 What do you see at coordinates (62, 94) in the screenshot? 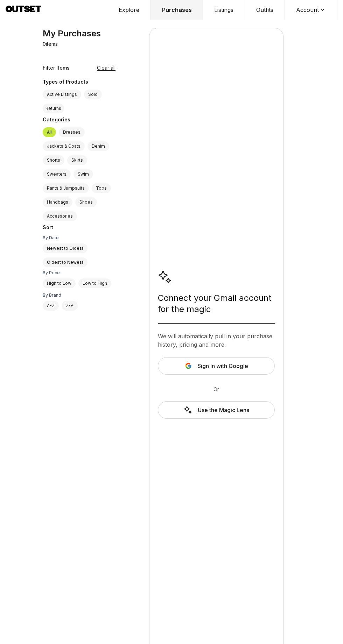
I see `label: Active Listings` at bounding box center [62, 94].